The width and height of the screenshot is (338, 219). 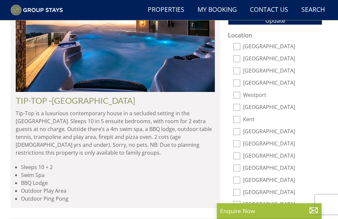 I want to click on li: Sleeps 10 + 2, so click(x=118, y=167).